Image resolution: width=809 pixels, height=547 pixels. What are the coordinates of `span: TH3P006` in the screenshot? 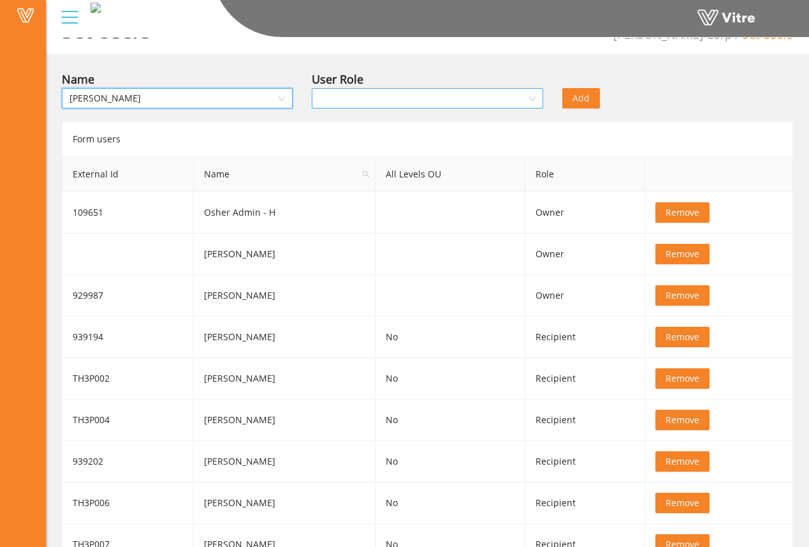 It's located at (91, 502).